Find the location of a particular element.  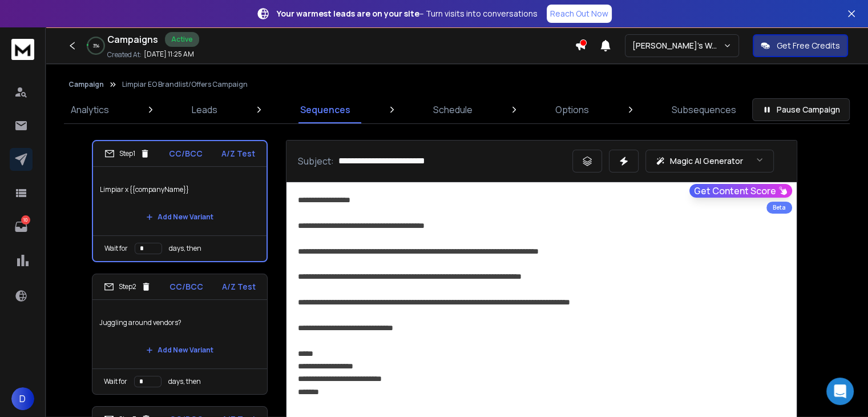

a: Sequences is located at coordinates (326, 109).